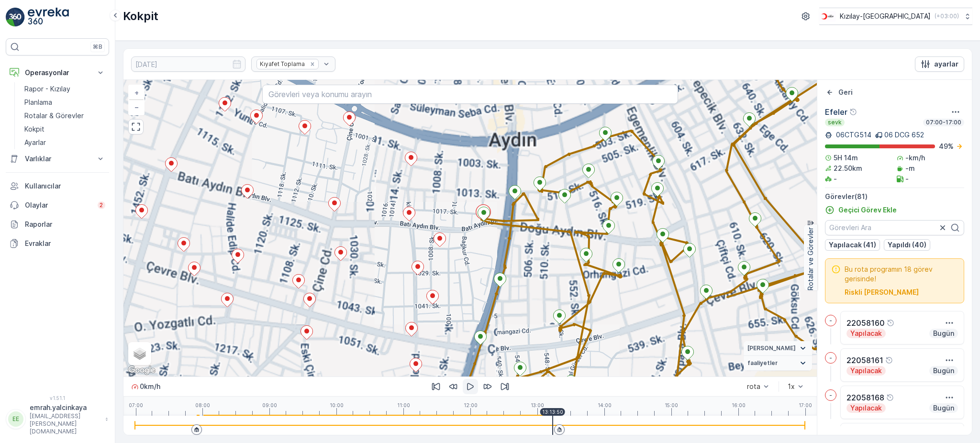  I want to click on p: 13:00, so click(537, 405).